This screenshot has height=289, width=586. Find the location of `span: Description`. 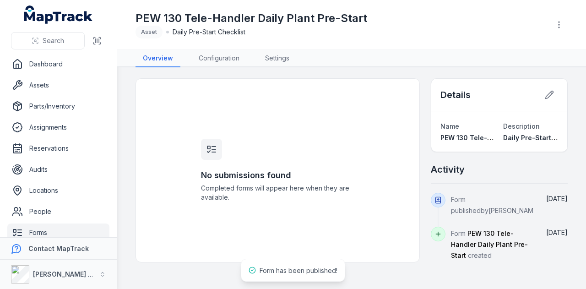

span: Description is located at coordinates (521, 126).